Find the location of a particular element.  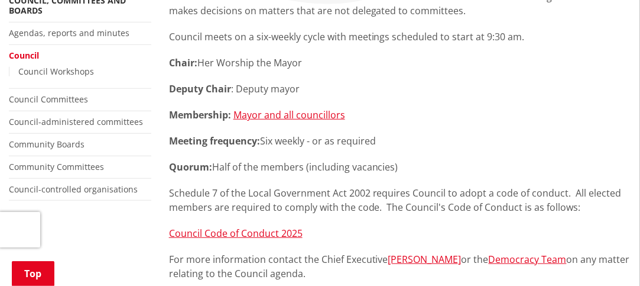

a: Agendas, reports and minutes is located at coordinates (69, 33).